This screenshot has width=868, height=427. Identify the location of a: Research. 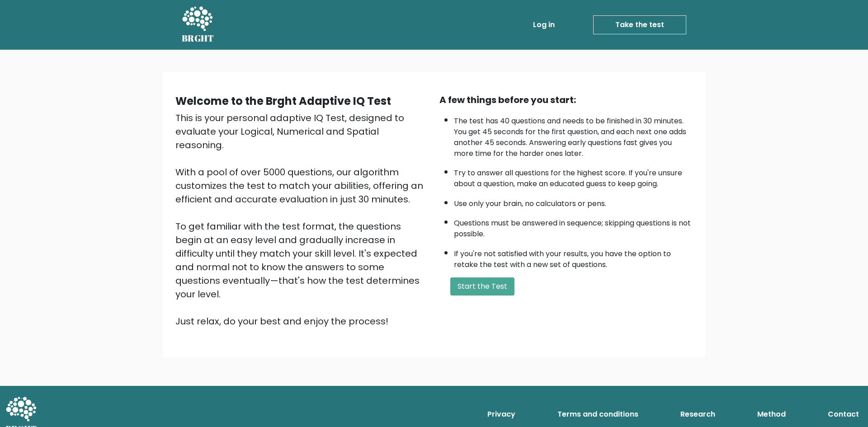
(697, 415).